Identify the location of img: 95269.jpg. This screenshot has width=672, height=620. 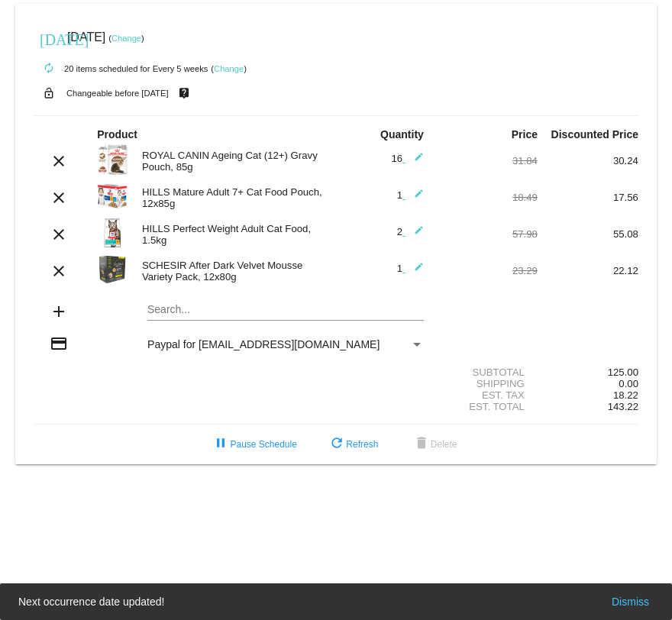
(112, 270).